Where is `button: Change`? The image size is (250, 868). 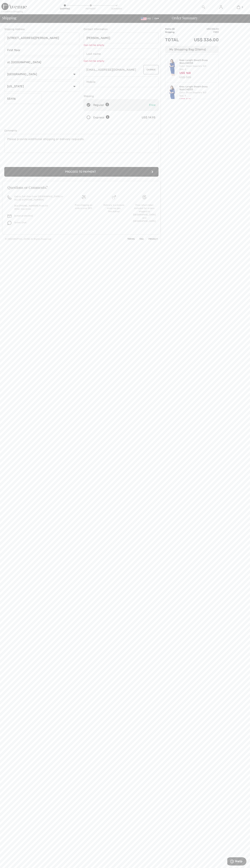 button: Change is located at coordinates (151, 69).